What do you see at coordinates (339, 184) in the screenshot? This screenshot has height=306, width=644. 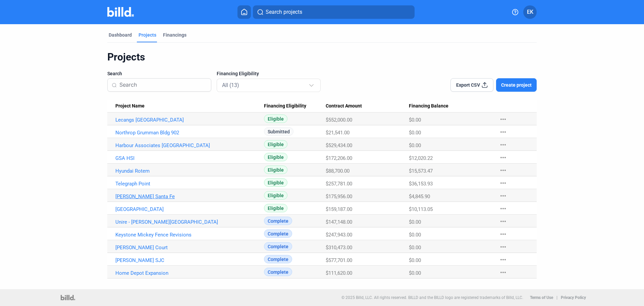 I see `span: $257,781.00` at bounding box center [339, 184].